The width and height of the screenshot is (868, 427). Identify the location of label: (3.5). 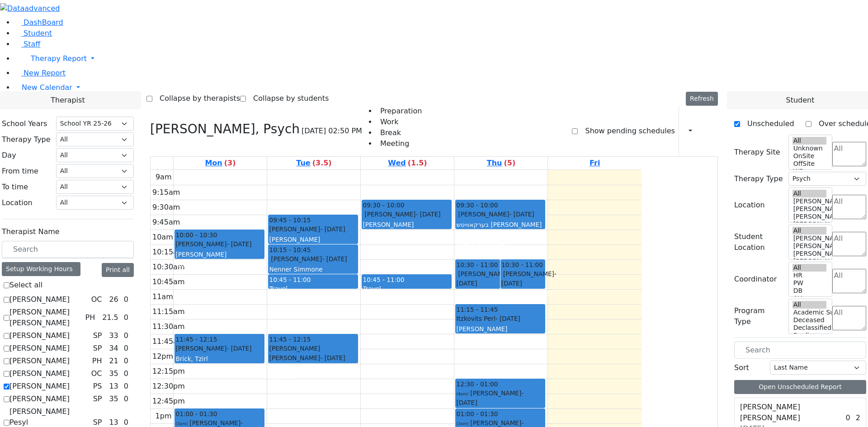
(322, 163).